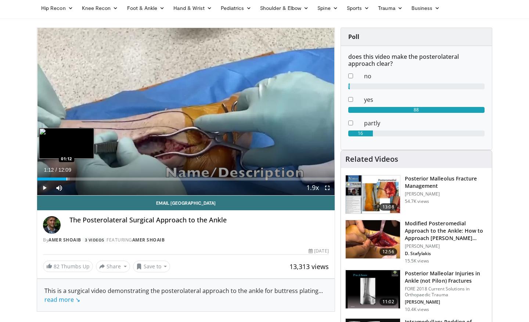  I want to click on span: 11:02, so click(388, 301).